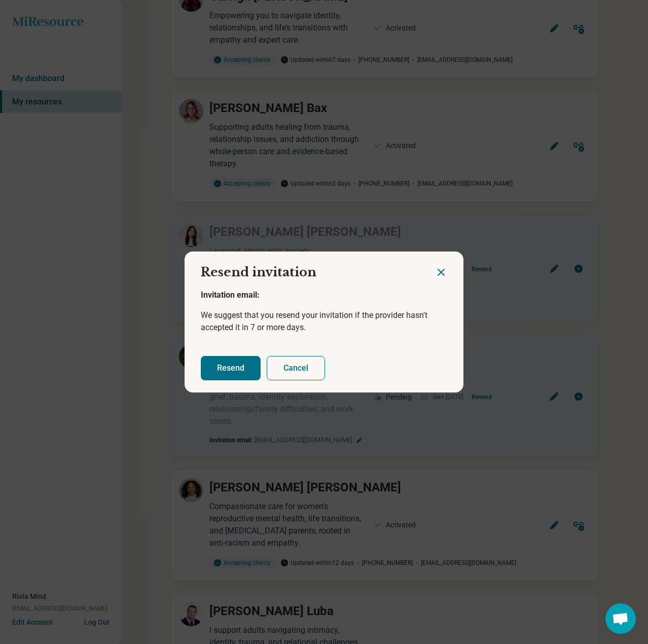 The height and width of the screenshot is (644, 648). I want to click on button: Close dialog, so click(441, 272).